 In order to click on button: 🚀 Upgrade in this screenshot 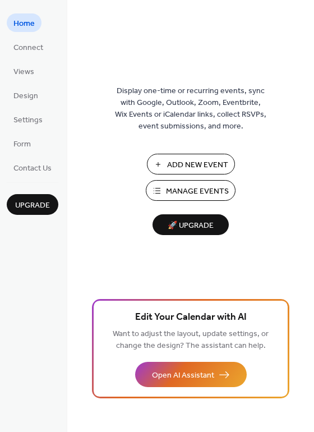, I will do `click(191, 224)`.